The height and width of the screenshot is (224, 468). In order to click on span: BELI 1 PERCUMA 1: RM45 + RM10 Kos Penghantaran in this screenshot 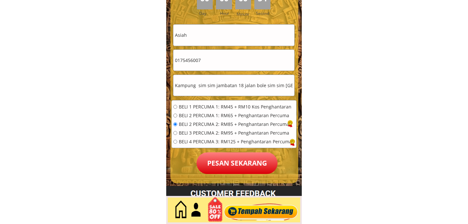, I will do `click(235, 107)`.